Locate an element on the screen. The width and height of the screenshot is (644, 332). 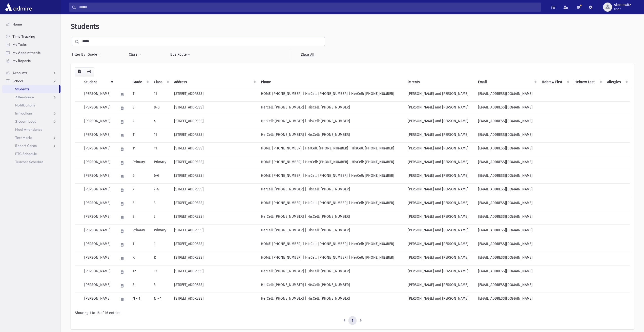
span: Test Marks is located at coordinates (24, 138).